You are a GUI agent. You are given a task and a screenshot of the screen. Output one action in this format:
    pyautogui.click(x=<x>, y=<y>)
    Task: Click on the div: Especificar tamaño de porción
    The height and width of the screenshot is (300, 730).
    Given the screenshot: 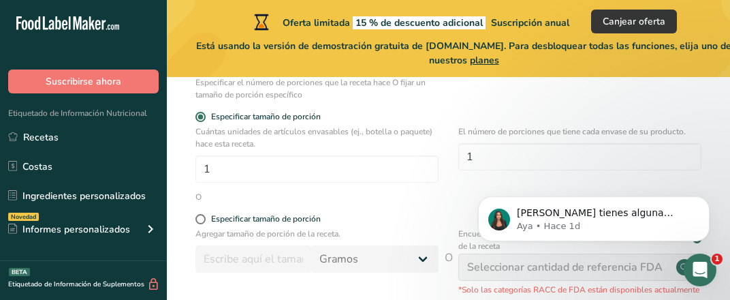 What is the action you would take?
    pyautogui.click(x=266, y=219)
    